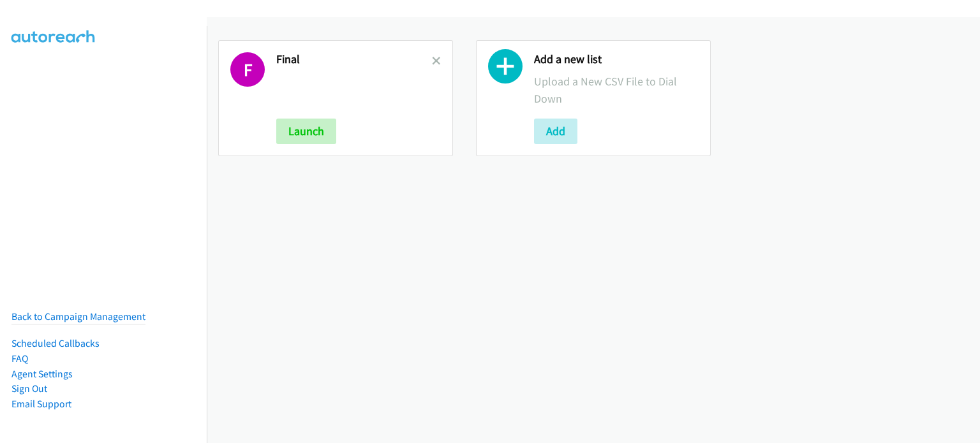 The image size is (980, 443). What do you see at coordinates (307, 132) in the screenshot?
I see `button: Launch` at bounding box center [307, 132].